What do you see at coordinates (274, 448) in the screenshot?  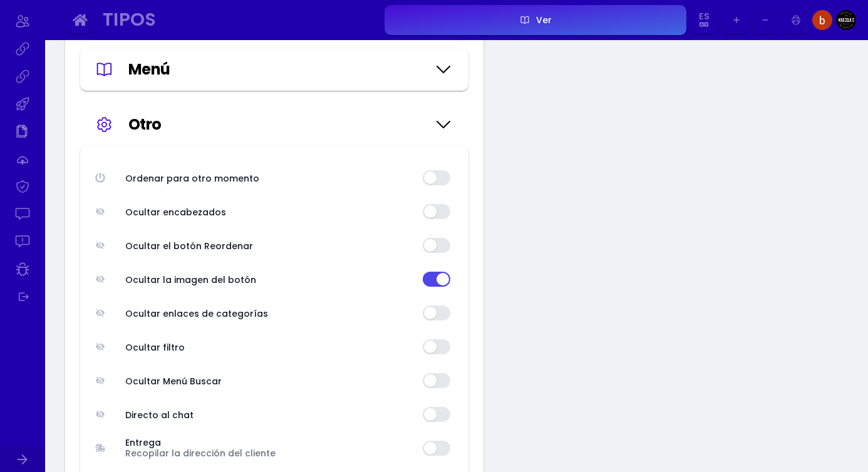 I see `button: EntregaRecopilar la dirección del cliente` at bounding box center [274, 448].